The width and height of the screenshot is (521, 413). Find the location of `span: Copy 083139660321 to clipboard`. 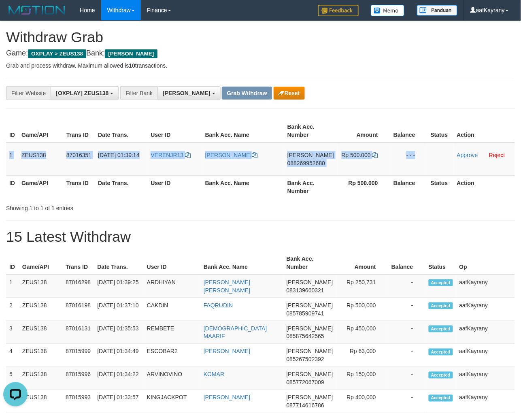

span: Copy 083139660321 to clipboard is located at coordinates (305, 290).